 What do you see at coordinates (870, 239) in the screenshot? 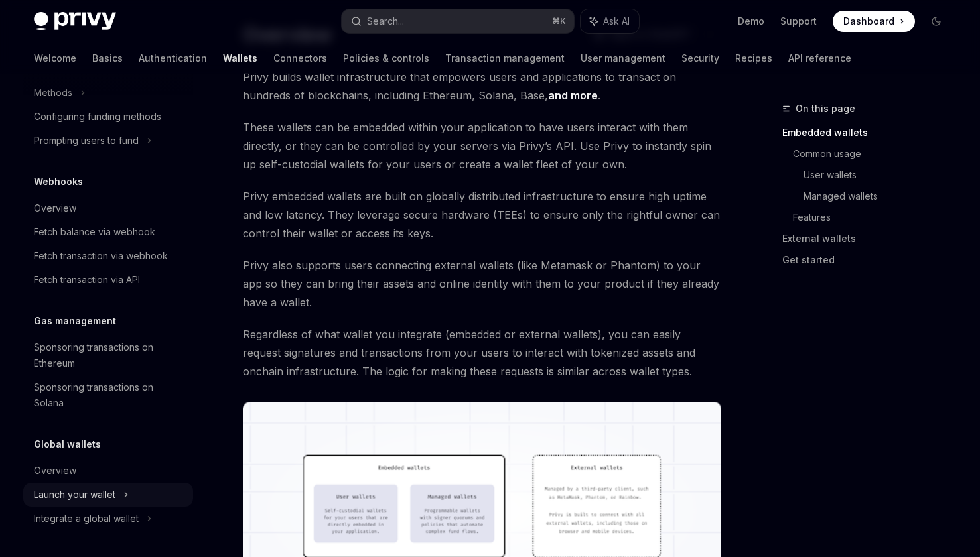
I see `a: External wallets` at bounding box center [870, 239].